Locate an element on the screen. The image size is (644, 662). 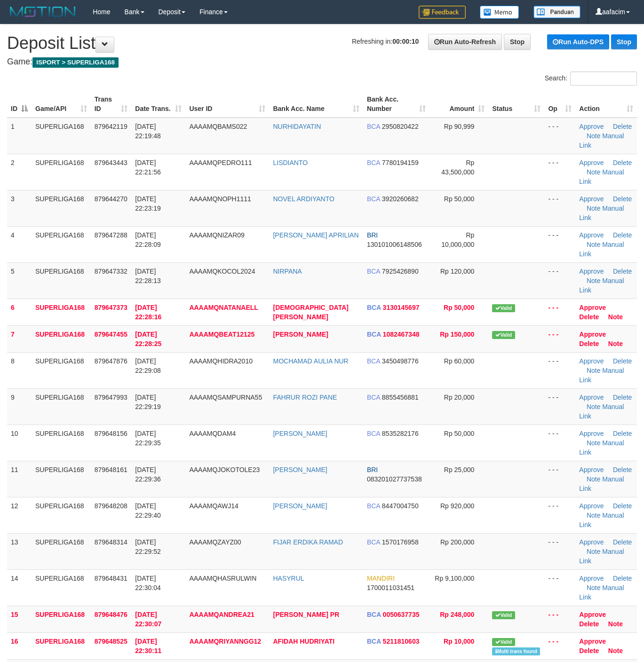
span: Rp 120,000 is located at coordinates (457, 271).